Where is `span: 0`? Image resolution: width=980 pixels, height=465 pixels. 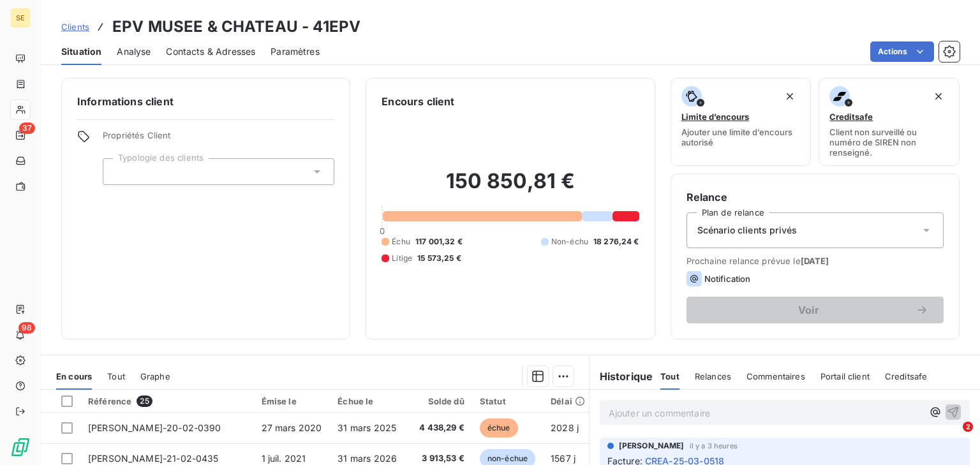 span: 0 is located at coordinates (382, 231).